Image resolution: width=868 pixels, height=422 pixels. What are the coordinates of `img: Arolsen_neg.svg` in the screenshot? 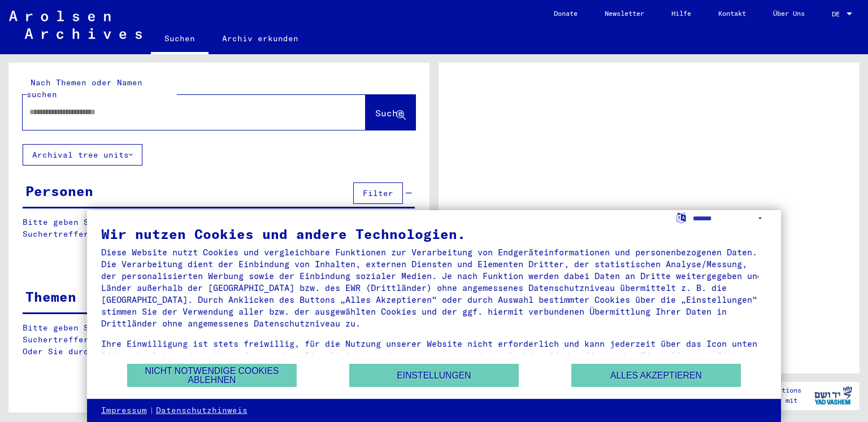 It's located at (75, 25).